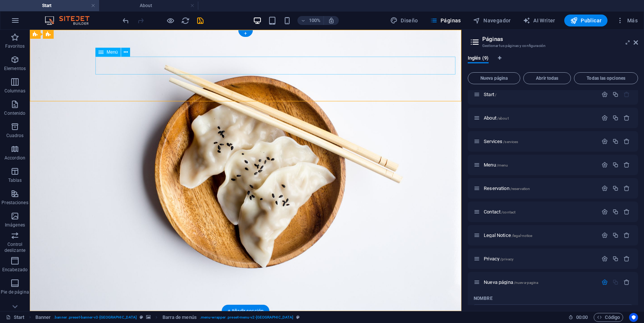 The width and height of the screenshot is (644, 323). I want to click on h6: Tiempo de la sesión, so click(578, 318).